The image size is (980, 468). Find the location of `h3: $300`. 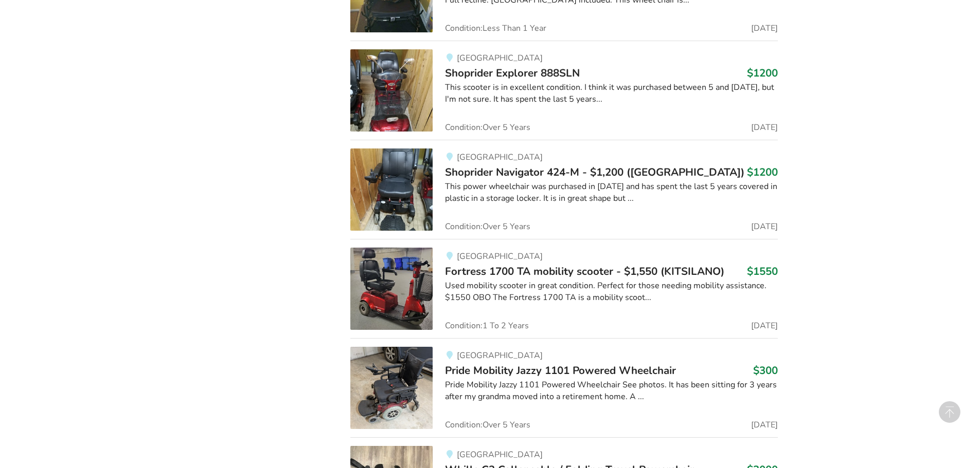

h3: $300 is located at coordinates (766, 371).